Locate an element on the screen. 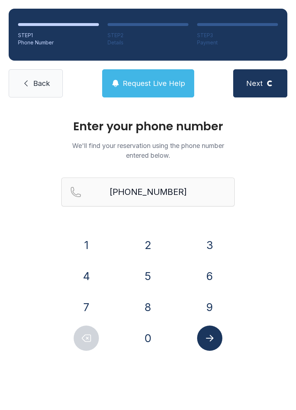  button: 4 is located at coordinates (86, 276).